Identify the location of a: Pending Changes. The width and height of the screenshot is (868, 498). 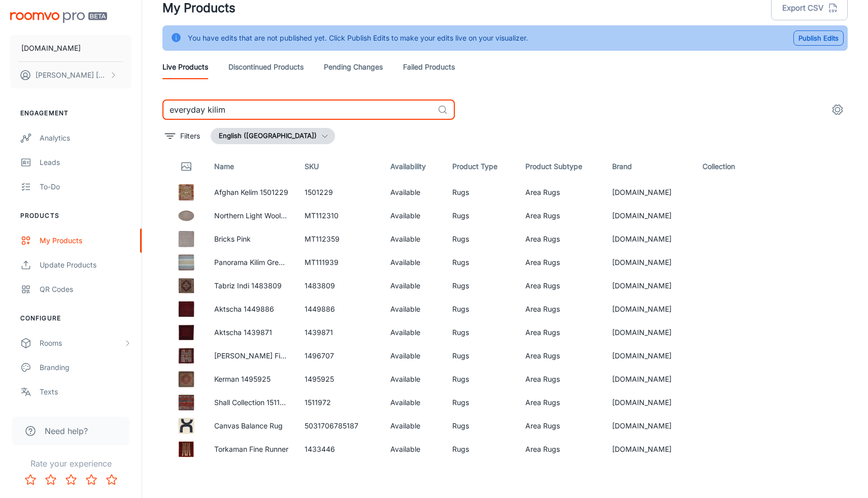
(353, 67).